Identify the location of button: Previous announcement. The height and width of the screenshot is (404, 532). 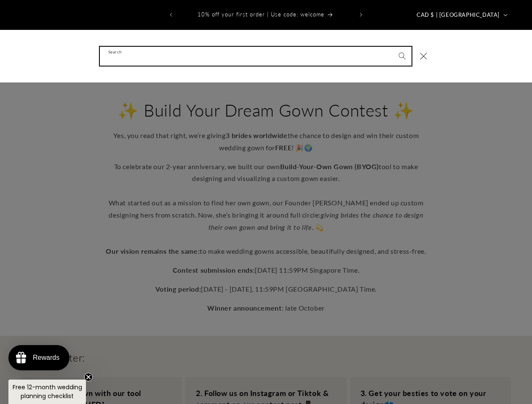
(171, 15).